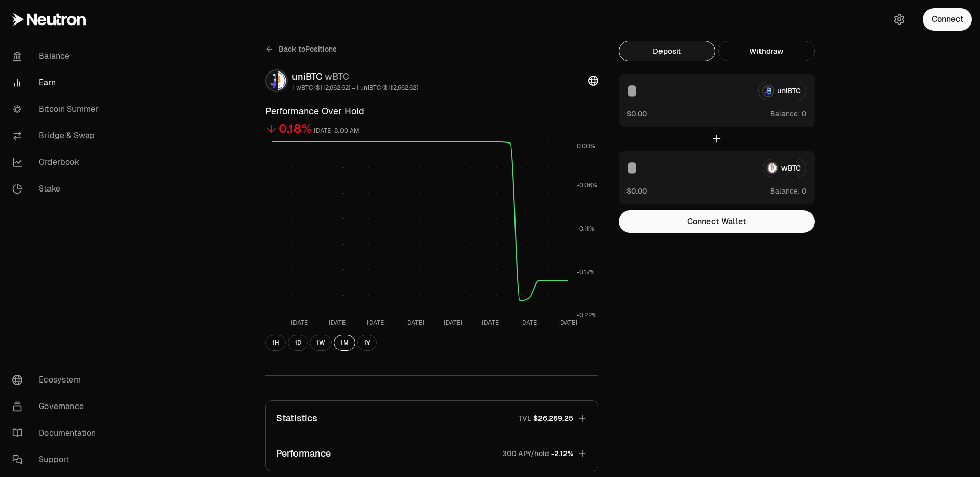 Image resolution: width=980 pixels, height=477 pixels. Describe the element at coordinates (587, 186) in the screenshot. I see `tspan: -0.06%` at that location.